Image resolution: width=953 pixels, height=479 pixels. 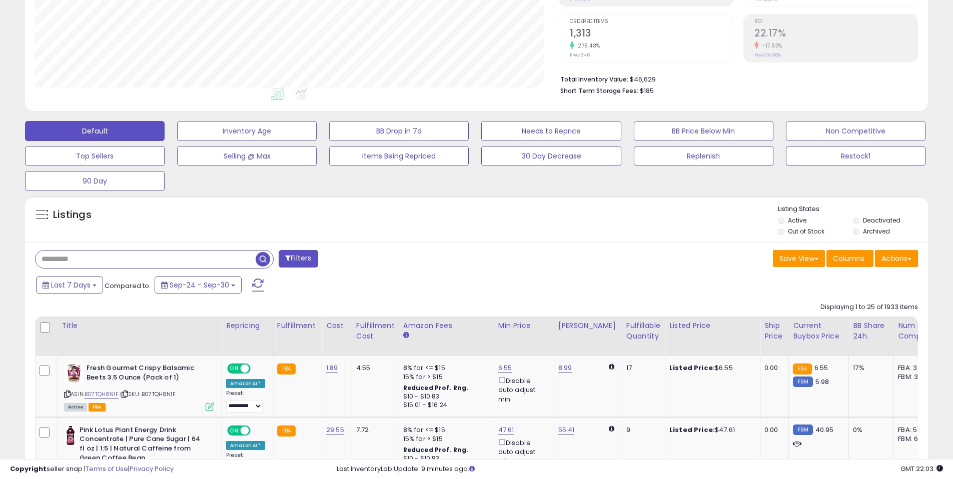 What do you see at coordinates (914, 430) in the screenshot?
I see `div: FBA: 5` at bounding box center [914, 430].